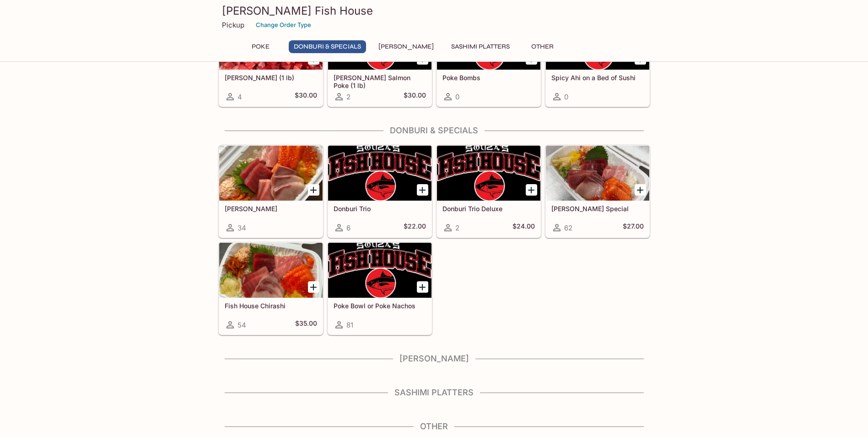 This screenshot has width=868, height=437. I want to click on div: Fish House Chirashi, so click(271, 270).